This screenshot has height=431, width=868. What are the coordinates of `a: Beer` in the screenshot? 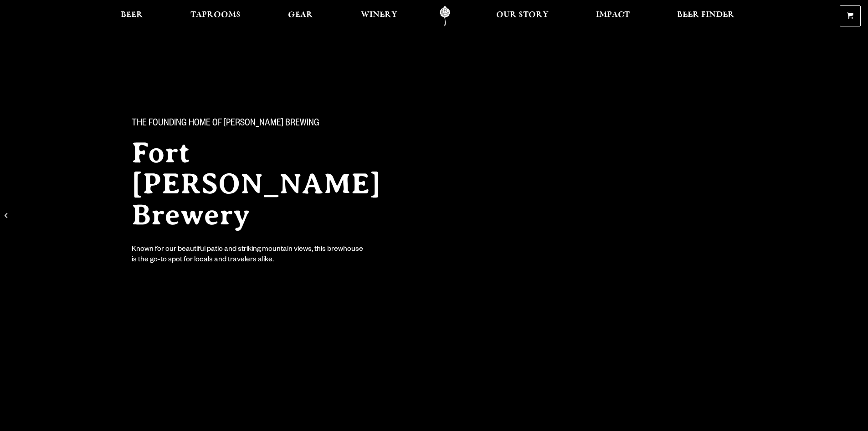 It's located at (132, 16).